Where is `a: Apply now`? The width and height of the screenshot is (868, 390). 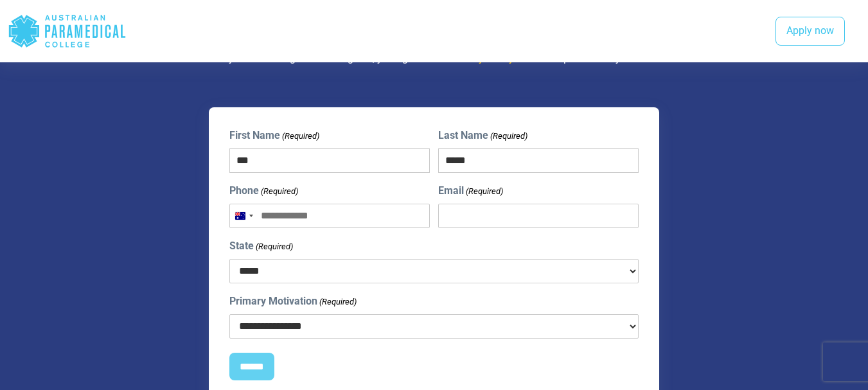 a: Apply now is located at coordinates (810, 31).